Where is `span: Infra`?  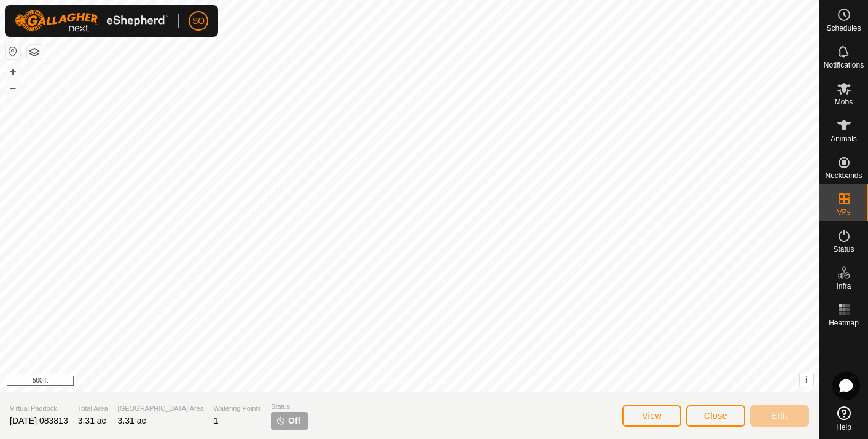
span: Infra is located at coordinates (843, 286).